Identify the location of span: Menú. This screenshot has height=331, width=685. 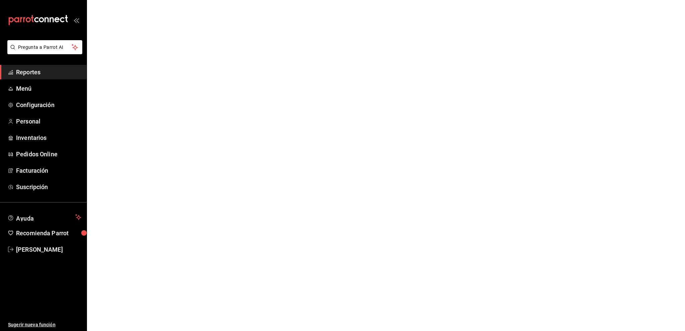
(49, 88).